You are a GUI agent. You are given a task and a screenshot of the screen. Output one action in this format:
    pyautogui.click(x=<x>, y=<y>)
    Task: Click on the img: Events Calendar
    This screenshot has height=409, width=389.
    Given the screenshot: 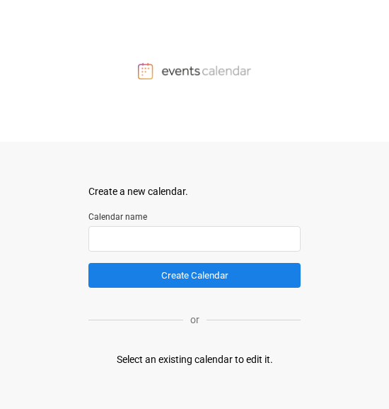 What is the action you would take?
    pyautogui.click(x=195, y=71)
    